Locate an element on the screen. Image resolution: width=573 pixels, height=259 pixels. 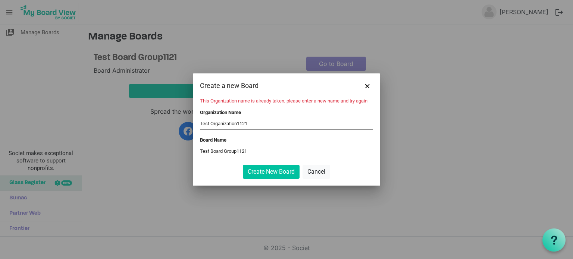
button: Close is located at coordinates (367, 86).